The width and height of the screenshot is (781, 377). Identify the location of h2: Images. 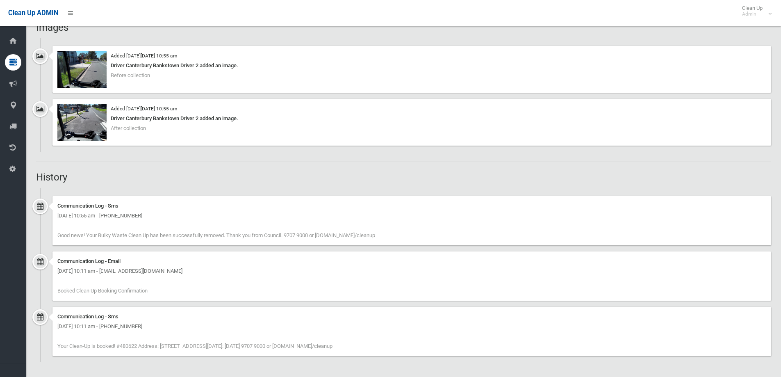
(403, 27).